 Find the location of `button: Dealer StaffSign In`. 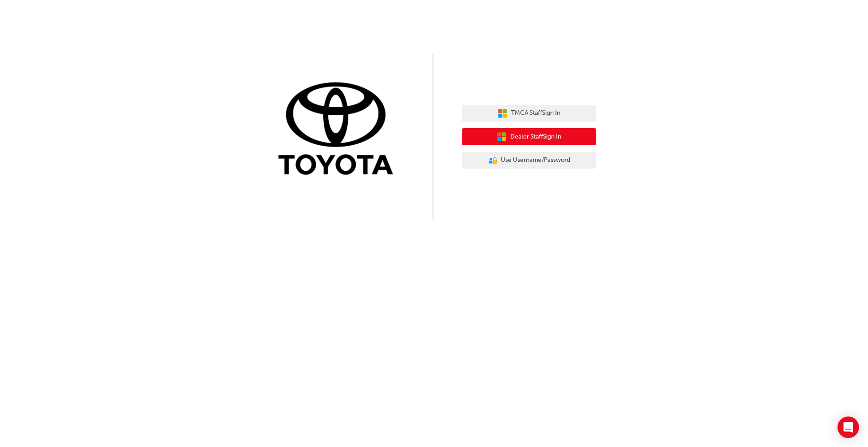

button: Dealer StaffSign In is located at coordinates (529, 137).